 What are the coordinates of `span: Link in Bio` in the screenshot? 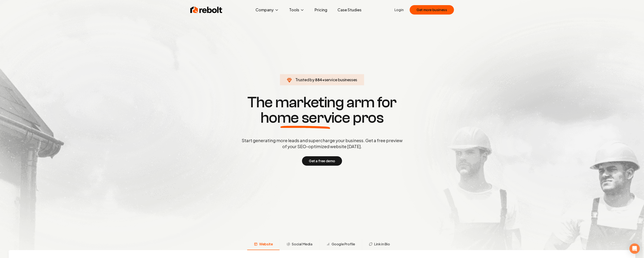 It's located at (382, 244).